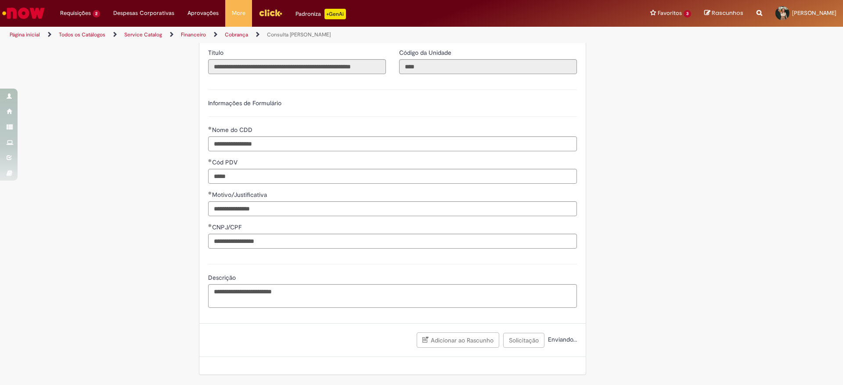 This screenshot has width=843, height=385. Describe the element at coordinates (392, 241) in the screenshot. I see `input: CNPJ/CPF` at that location.